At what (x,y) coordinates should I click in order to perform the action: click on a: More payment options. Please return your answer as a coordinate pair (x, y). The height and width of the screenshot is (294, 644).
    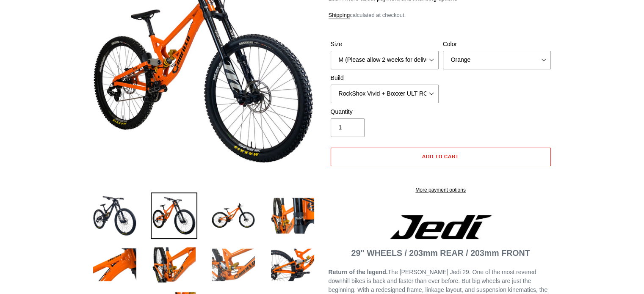
    Looking at the image, I should click on (441, 190).